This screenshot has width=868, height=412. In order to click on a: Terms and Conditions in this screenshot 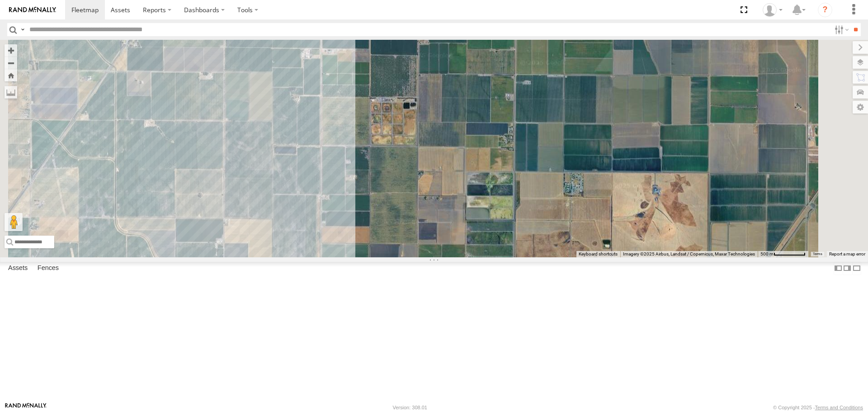, I will do `click(839, 407)`.